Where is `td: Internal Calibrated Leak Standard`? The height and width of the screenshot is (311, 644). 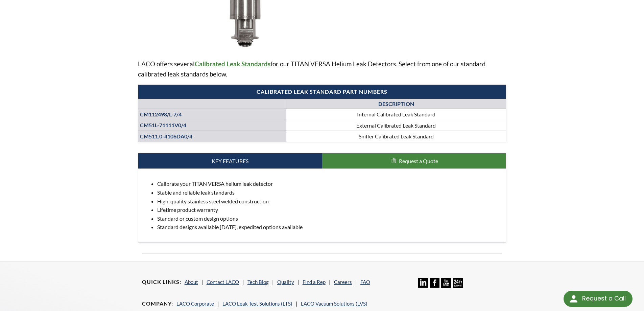
td: Internal Calibrated Leak Standard is located at coordinates (396, 114).